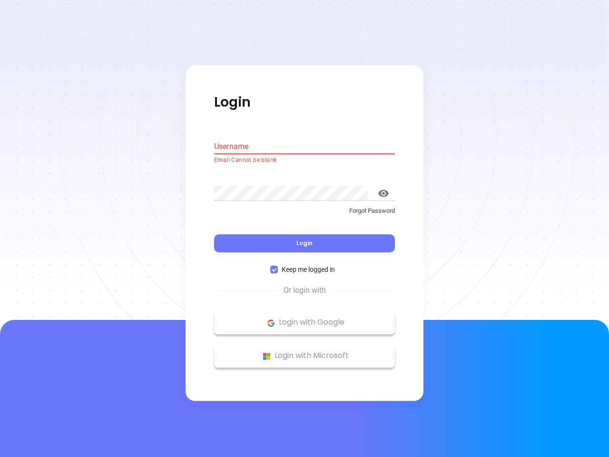  What do you see at coordinates (305, 356) in the screenshot?
I see `p: Login with Microsoft` at bounding box center [305, 356].